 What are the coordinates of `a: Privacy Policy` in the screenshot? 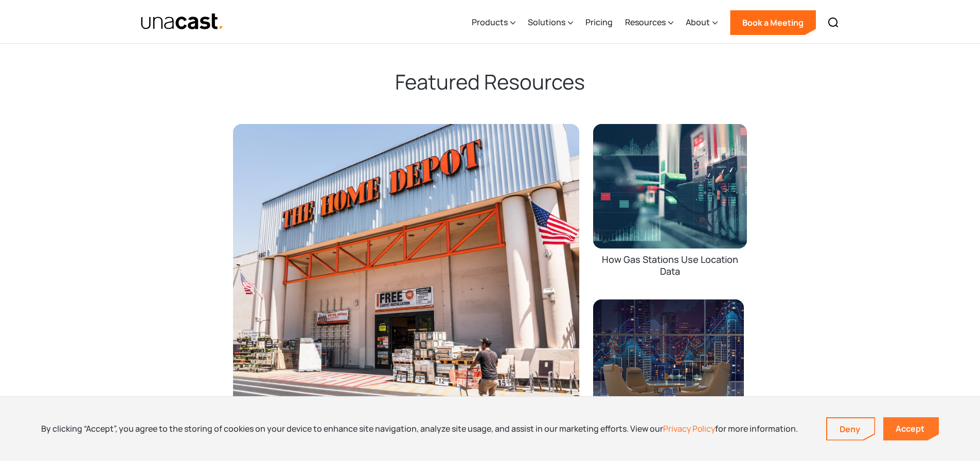 It's located at (689, 429).